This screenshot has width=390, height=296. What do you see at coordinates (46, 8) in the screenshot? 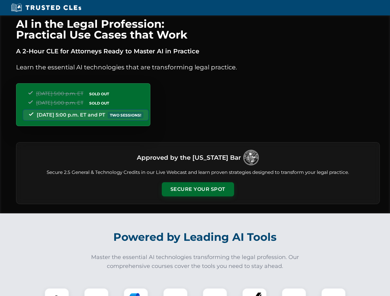
I see `img: Trusted CLEs` at bounding box center [46, 8].